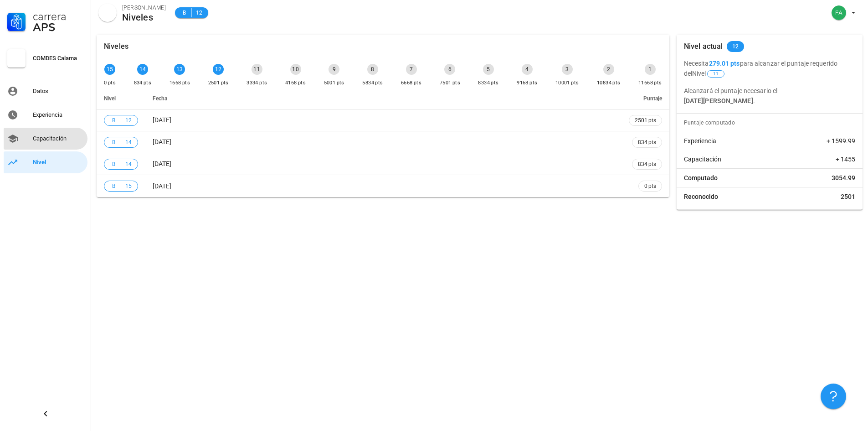  What do you see at coordinates (716, 74) in the screenshot?
I see `span: 11` at bounding box center [716, 74].